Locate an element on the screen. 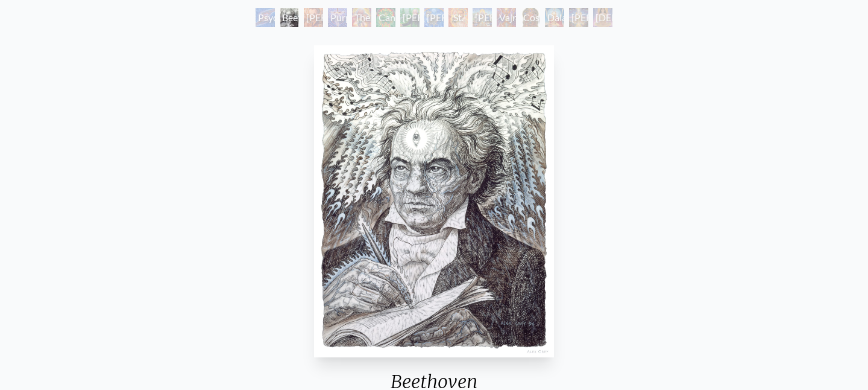 The height and width of the screenshot is (390, 868). div: Psychedelic Healing is located at coordinates (266, 17).